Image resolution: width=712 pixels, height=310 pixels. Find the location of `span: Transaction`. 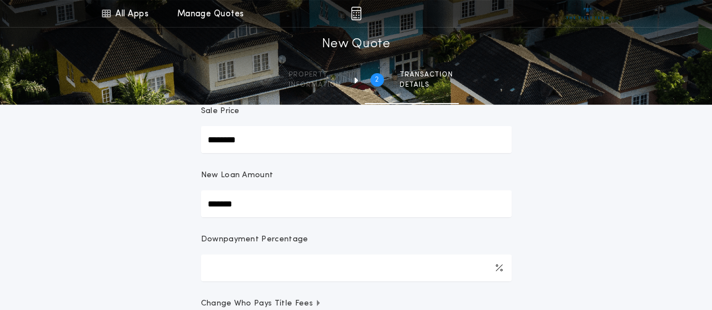

span: Transaction is located at coordinates (426, 75).